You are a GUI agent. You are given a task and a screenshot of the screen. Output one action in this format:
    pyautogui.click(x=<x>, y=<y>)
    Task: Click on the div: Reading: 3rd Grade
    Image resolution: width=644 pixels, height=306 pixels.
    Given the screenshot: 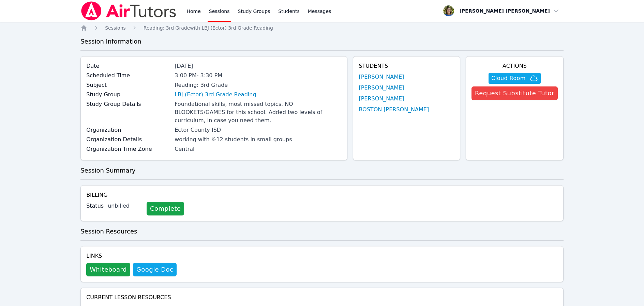 What is the action you would take?
    pyautogui.click(x=258, y=85)
    